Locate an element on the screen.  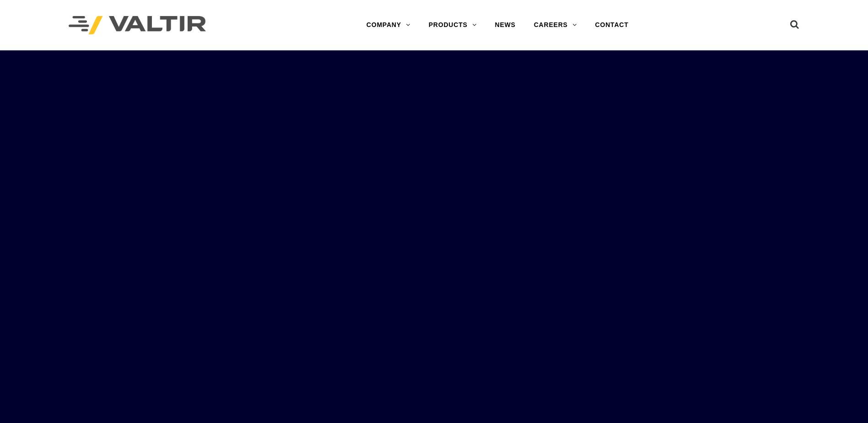
a: NEWS is located at coordinates (506, 25).